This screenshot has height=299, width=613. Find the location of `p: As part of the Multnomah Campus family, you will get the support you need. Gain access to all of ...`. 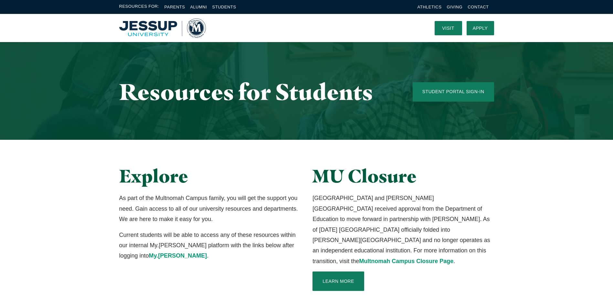

p: As part of the Multnomah Campus family, you will get the support you need. Gain access to all of ... is located at coordinates (210, 208).